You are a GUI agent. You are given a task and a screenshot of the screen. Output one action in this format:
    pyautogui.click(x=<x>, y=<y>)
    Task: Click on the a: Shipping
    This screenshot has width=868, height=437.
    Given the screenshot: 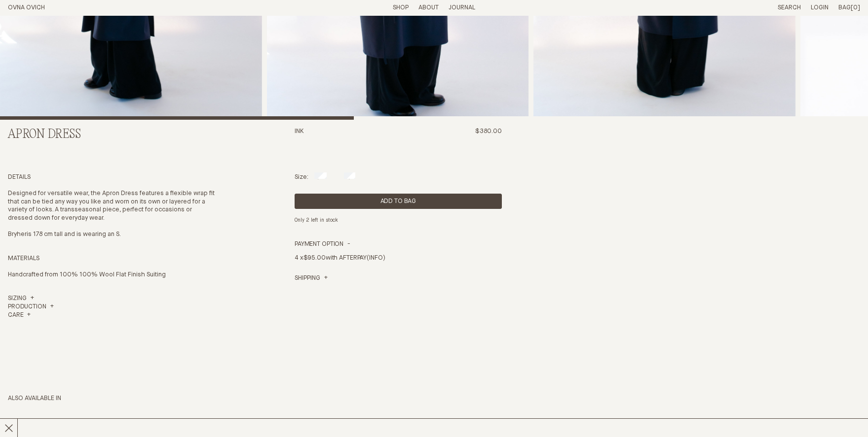 What is the action you would take?
    pyautogui.click(x=311, y=279)
    